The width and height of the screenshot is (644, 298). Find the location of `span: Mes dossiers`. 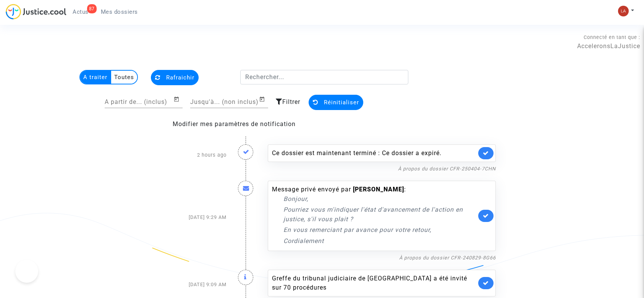

span: Mes dossiers is located at coordinates (120, 12).